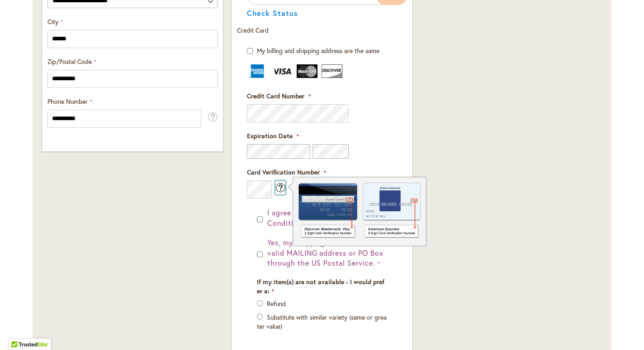 Image resolution: width=644 pixels, height=350 pixels. Describe the element at coordinates (67, 101) in the screenshot. I see `span: Phone Number` at that location.